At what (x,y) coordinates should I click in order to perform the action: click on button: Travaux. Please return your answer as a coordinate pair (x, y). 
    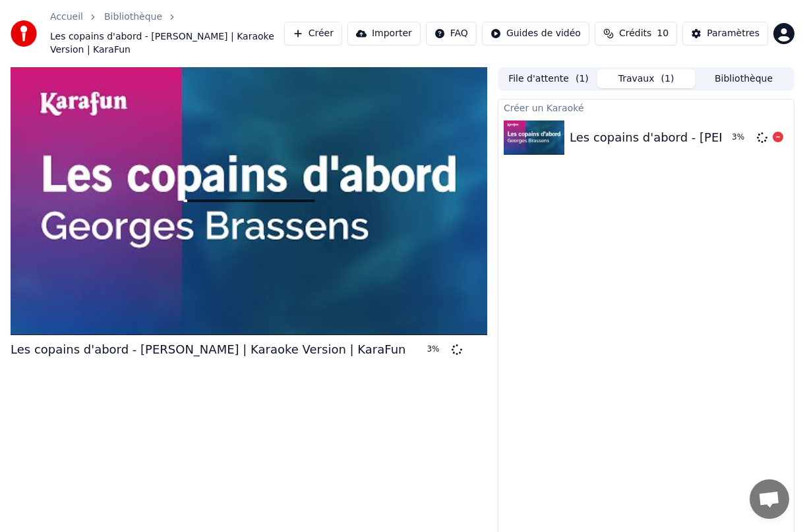
    Looking at the image, I should click on (646, 78).